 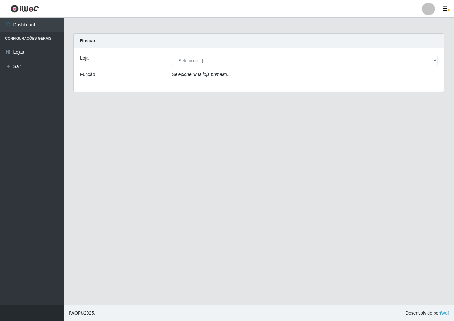 I want to click on img: CoreUI Logo, so click(x=25, y=9).